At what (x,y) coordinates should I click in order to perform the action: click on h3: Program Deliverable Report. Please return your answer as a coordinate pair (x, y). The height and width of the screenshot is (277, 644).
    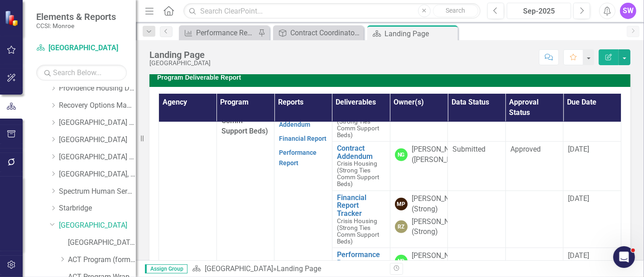
    Looking at the image, I should click on (391, 77).